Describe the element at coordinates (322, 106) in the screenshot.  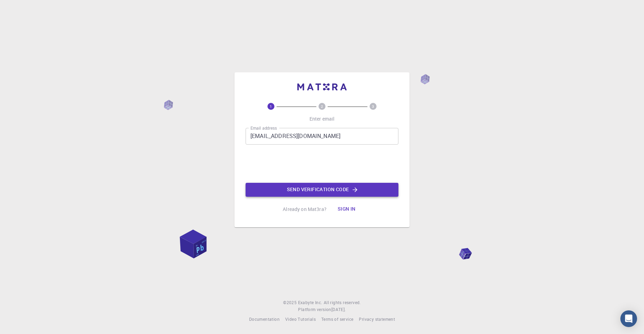
I see `text: 2` at that location.